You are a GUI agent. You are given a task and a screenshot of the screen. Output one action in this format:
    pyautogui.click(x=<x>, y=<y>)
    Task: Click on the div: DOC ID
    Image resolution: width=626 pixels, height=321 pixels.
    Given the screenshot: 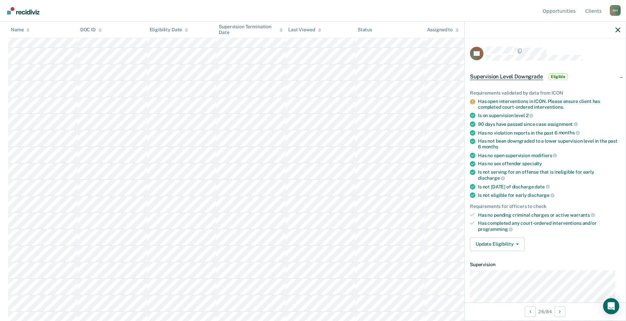 What is the action you would take?
    pyautogui.click(x=91, y=30)
    